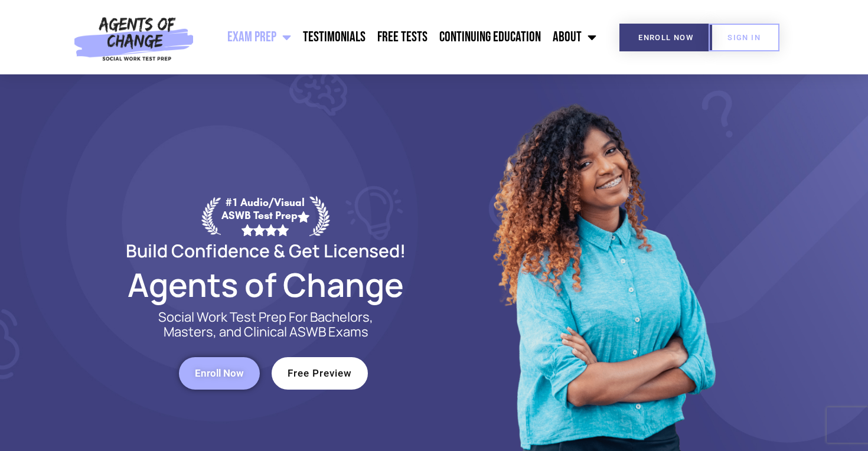  Describe the element at coordinates (320, 373) in the screenshot. I see `span: Free Preview` at that location.